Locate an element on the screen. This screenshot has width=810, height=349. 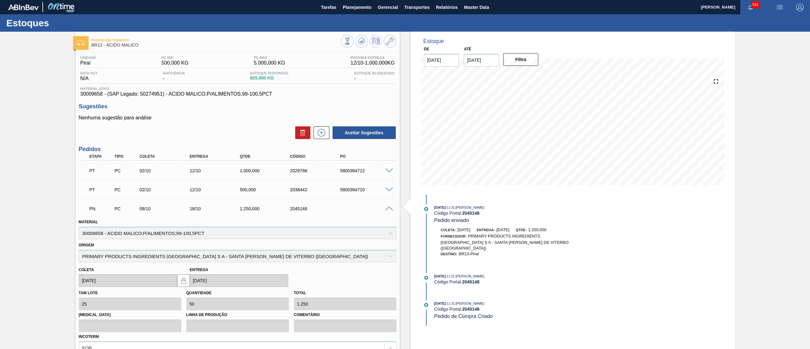
label: Tam lote is located at coordinates (88, 293).